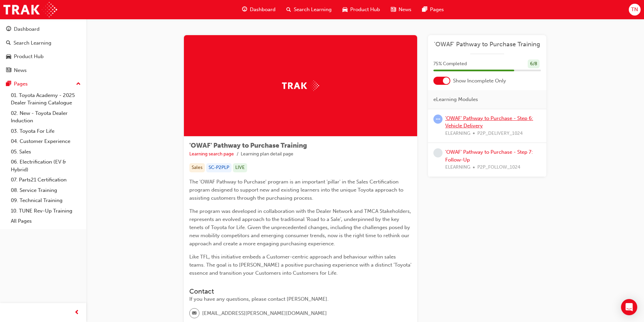 This screenshot has width=644, height=322. Describe the element at coordinates (634, 10) in the screenshot. I see `button: TN` at that location.